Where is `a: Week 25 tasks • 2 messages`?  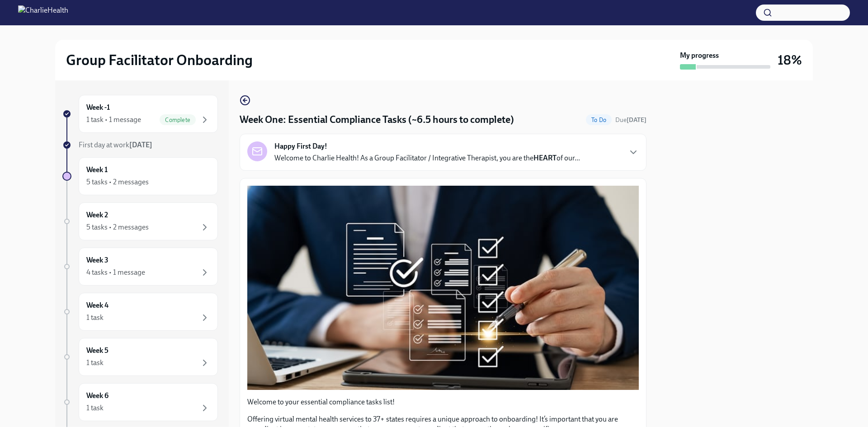 a: Week 25 tasks • 2 messages is located at coordinates (140, 221).